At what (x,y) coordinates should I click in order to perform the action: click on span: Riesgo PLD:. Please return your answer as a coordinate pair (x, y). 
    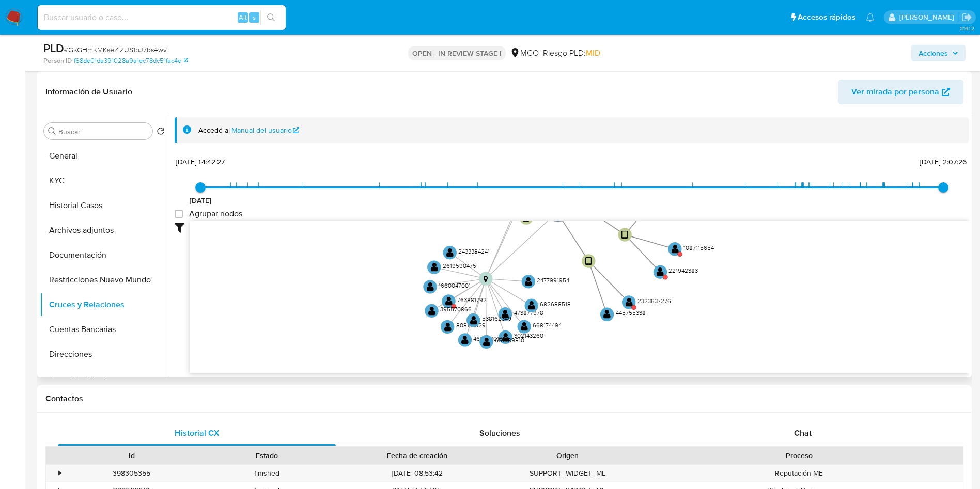
    Looking at the image, I should click on (571, 53).